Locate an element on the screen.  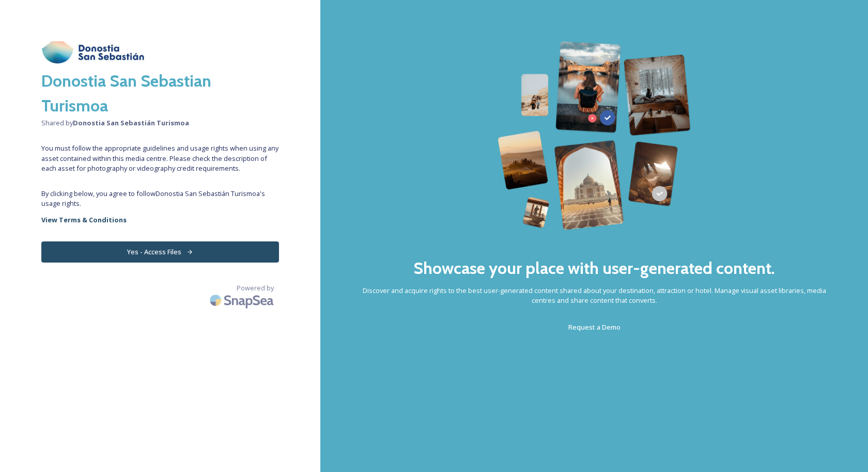
span: Request a Demo is located at coordinates (594, 327).